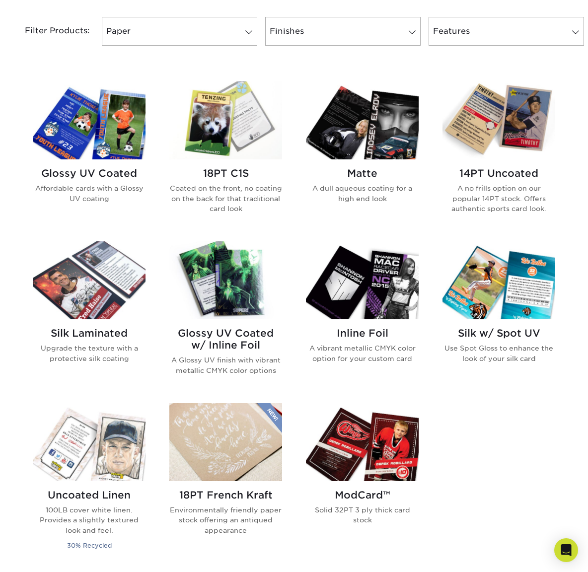 The image size is (588, 572). Describe the element at coordinates (362, 483) in the screenshot. I see `a: ModCard™ Trading Cards ModCard™ Solid 32PT 3 ply thick card stock` at that location.